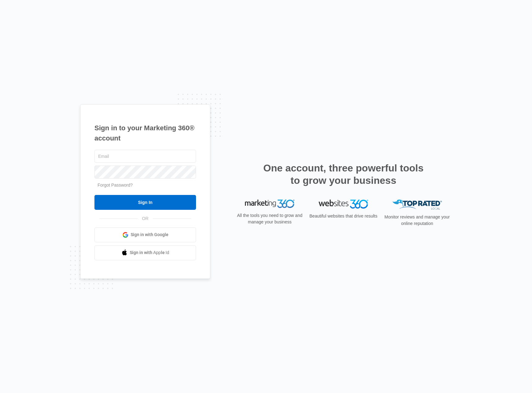  What do you see at coordinates (417, 220) in the screenshot?
I see `p: Monitor reviews and manage your online reputation` at bounding box center [417, 220].